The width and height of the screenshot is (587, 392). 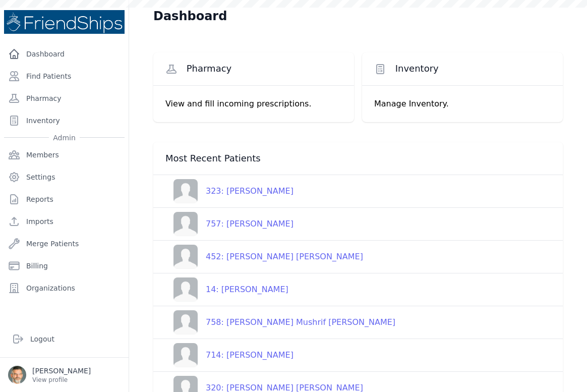 I want to click on a: Reports, so click(x=64, y=199).